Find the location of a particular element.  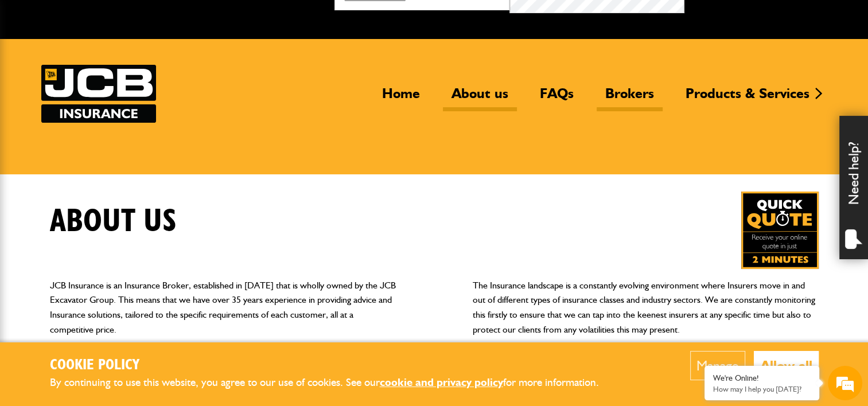

div: We're Online! is located at coordinates (762, 377).